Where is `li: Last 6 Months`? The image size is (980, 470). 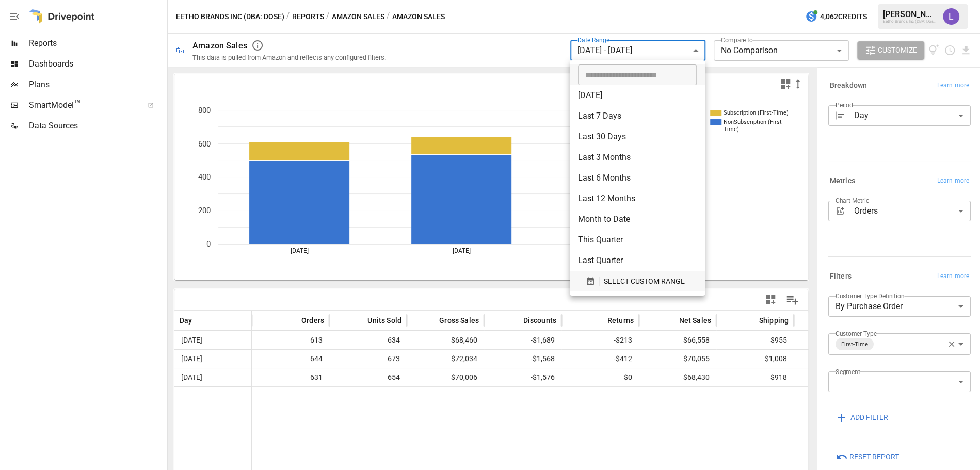
li: Last 6 Months is located at coordinates (637, 178).